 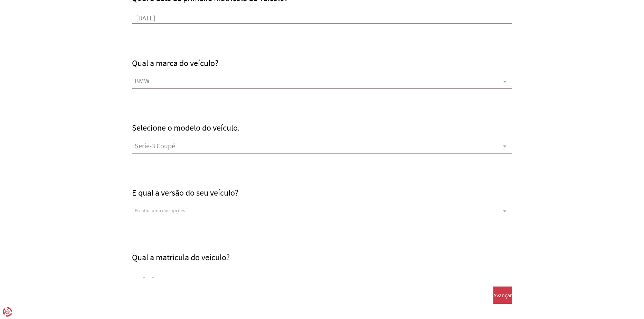 I want to click on button: Avançar, so click(x=503, y=295).